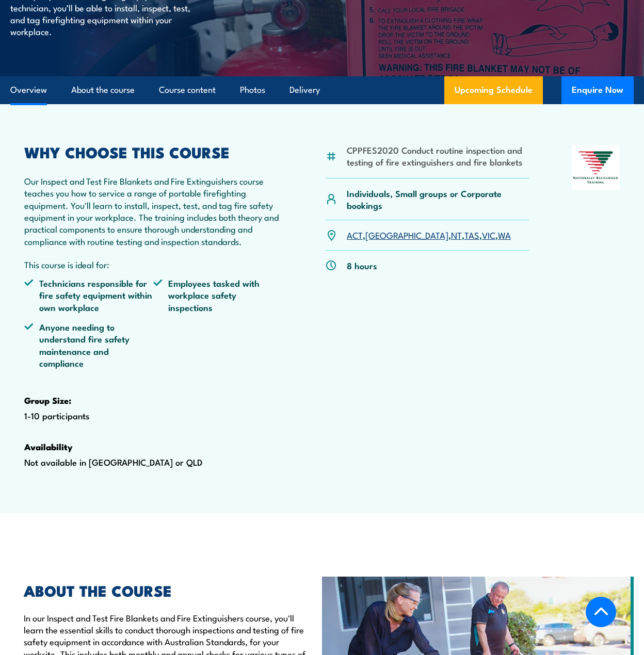 The height and width of the screenshot is (655, 644). I want to click on a: NT, so click(456, 234).